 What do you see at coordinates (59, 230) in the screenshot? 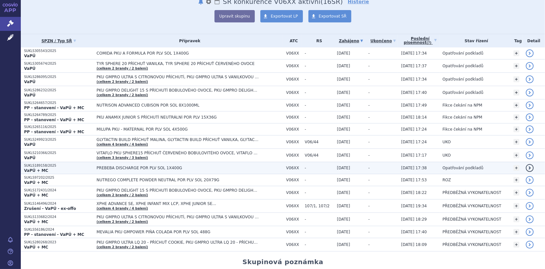
I see `p: SUKLS56186/2024` at bounding box center [59, 230].